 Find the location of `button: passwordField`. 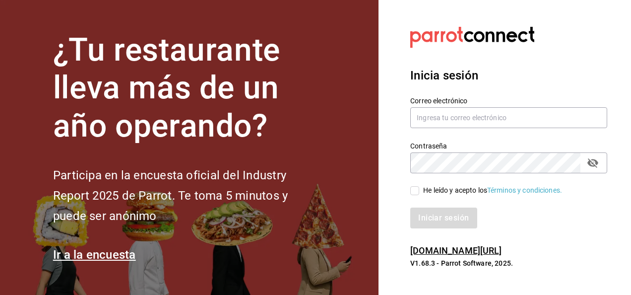

button: passwordField is located at coordinates (593, 163).